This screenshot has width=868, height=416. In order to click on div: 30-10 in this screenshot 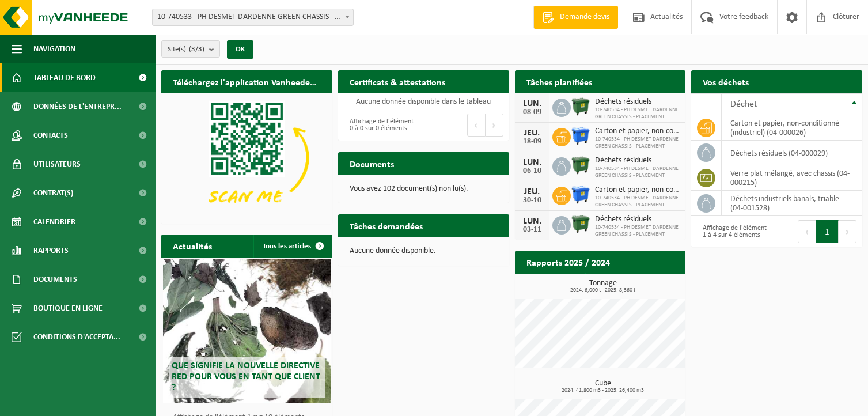, I will do `click(532, 201)`.